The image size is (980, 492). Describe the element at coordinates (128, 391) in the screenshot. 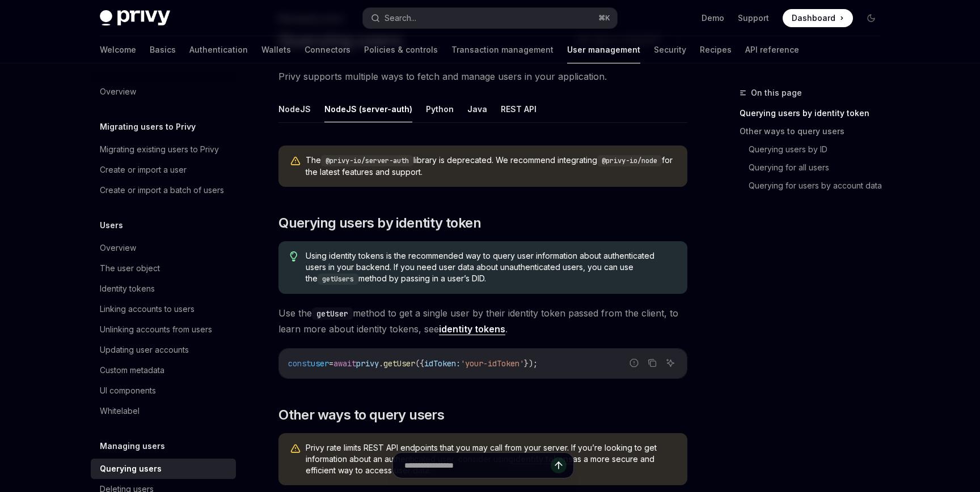

I see `div: UI components` at that location.